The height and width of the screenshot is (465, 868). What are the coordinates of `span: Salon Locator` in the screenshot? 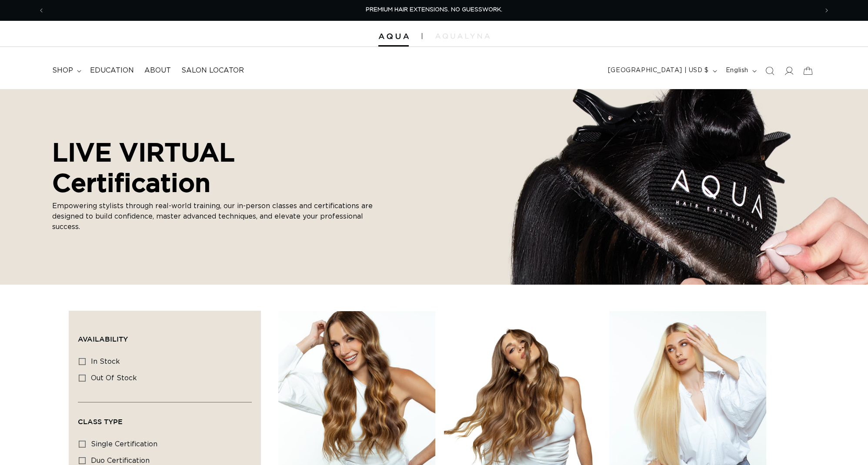 It's located at (213, 71).